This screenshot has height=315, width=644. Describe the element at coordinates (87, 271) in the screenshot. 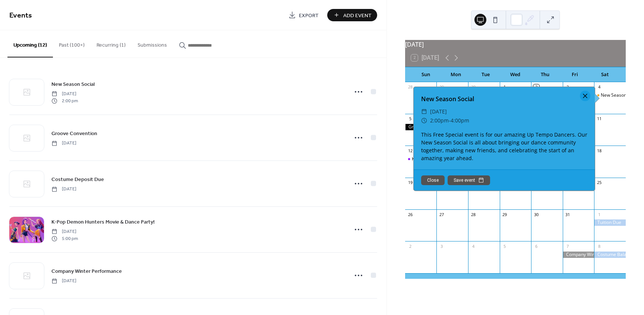

I see `a: Company Winter Performance` at that location.